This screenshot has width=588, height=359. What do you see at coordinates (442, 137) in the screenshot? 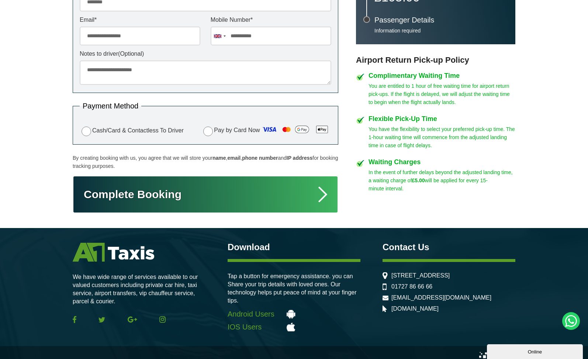
I see `p: You have the flexibility to select your preferred pick-up time. The 1-hour waiting time will comm...` at bounding box center [442, 137].